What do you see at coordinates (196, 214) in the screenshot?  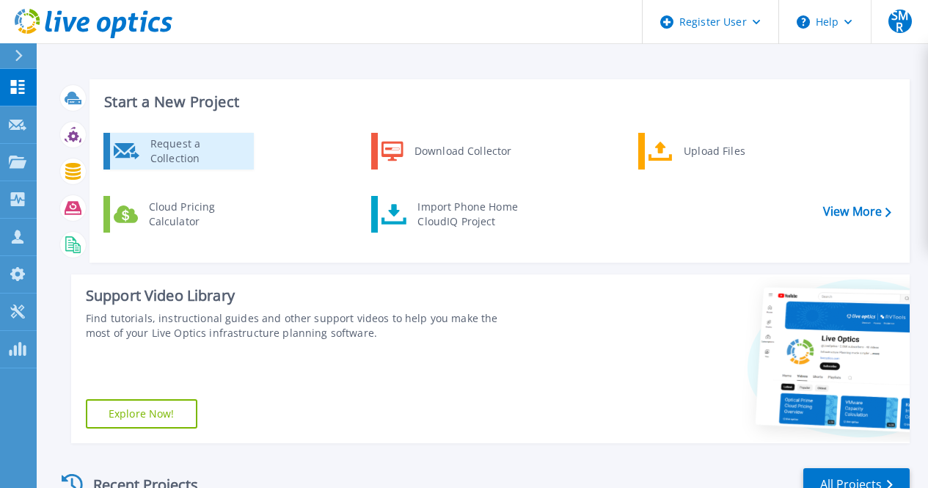 I see `div: Cloud Pricing Calculator` at bounding box center [196, 214].